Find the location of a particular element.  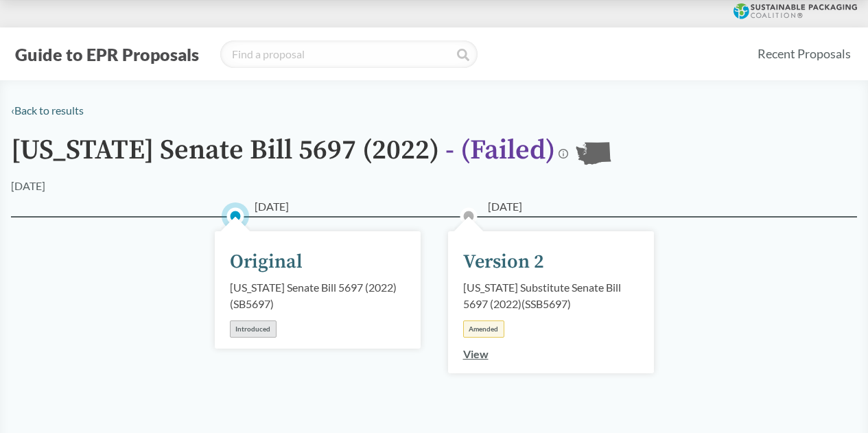

a: Recent Proposals is located at coordinates (804, 54).